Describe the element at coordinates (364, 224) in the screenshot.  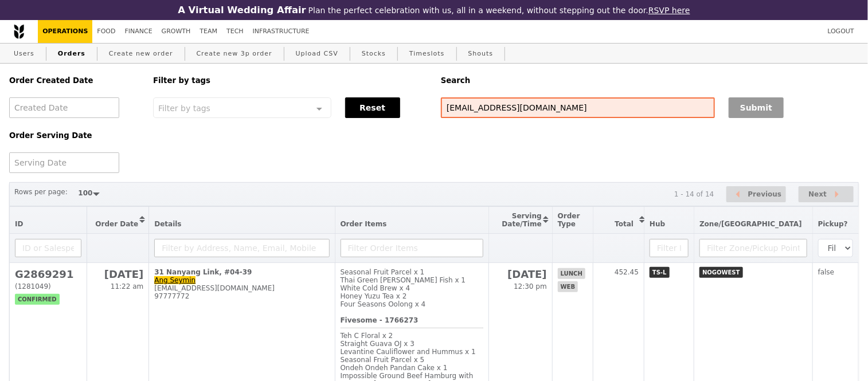
I see `span: Order Items` at that location.